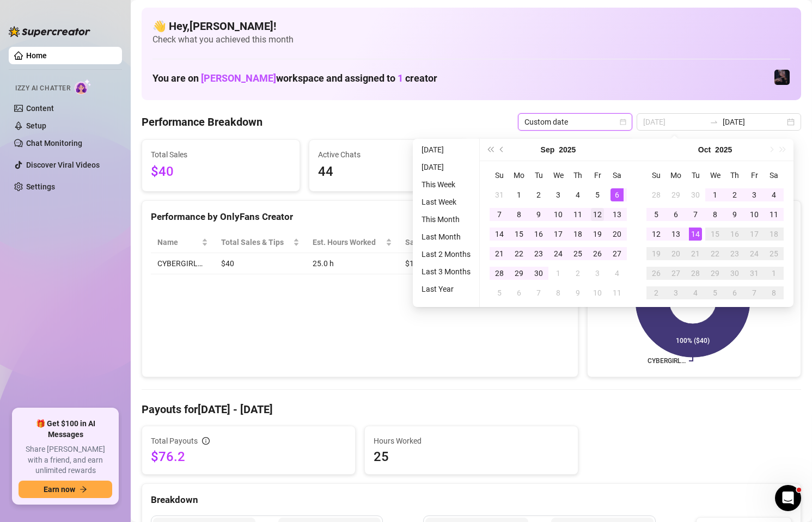 The height and width of the screenshot is (522, 812). What do you see at coordinates (676, 254) in the screenshot?
I see `td: 2025-10-20` at bounding box center [676, 254].